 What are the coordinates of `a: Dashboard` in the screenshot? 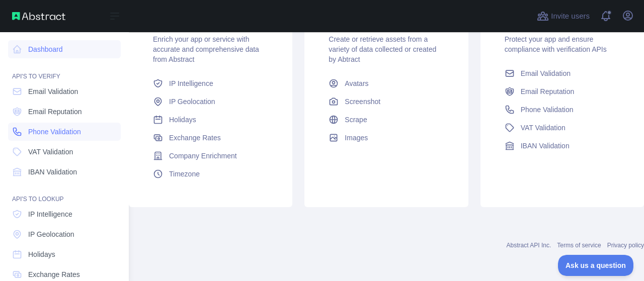 It's located at (64, 49).